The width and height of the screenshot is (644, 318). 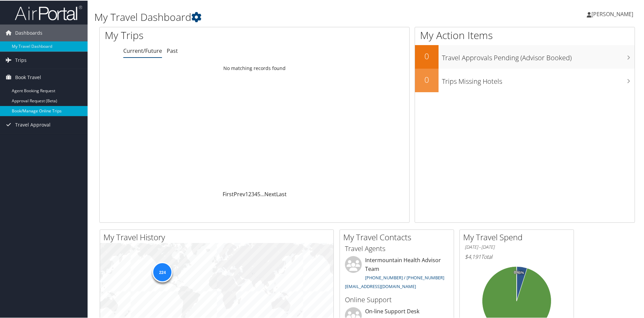 I want to click on span: Trips, so click(x=21, y=60).